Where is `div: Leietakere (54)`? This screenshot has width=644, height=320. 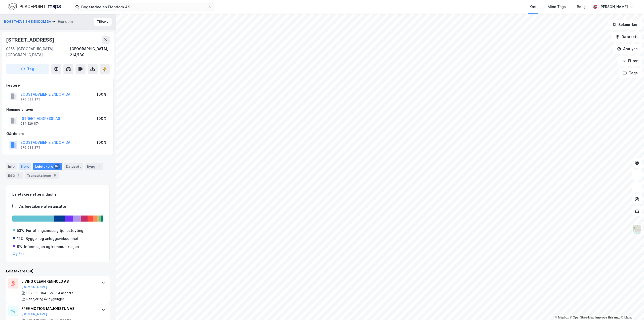
div: Leietakere (54) is located at coordinates (58, 271).